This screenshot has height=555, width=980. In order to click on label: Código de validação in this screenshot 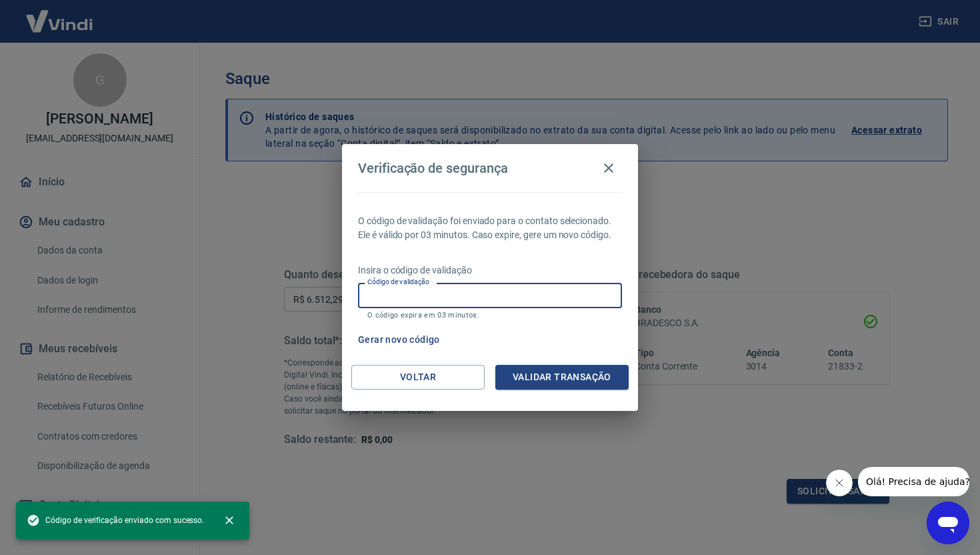, I will do `click(398, 281)`.